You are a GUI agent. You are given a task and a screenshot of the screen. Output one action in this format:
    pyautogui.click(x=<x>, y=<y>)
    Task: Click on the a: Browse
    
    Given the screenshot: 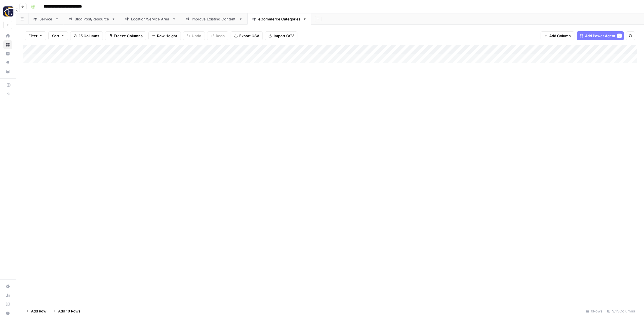 What is the action you would take?
    pyautogui.click(x=8, y=45)
    